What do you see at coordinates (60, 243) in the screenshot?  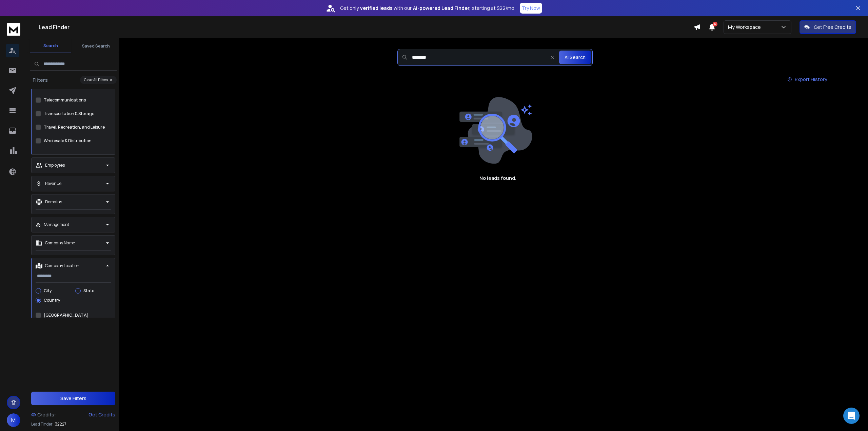 I see `p: Company Name` at bounding box center [60, 243].